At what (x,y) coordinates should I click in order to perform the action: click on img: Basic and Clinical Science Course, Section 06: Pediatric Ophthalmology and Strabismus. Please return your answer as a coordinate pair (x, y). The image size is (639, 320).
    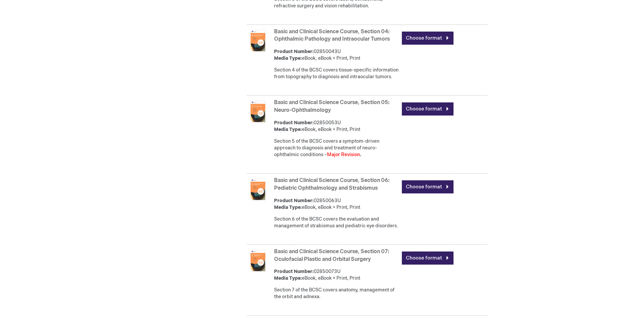
    Looking at the image, I should click on (258, 189).